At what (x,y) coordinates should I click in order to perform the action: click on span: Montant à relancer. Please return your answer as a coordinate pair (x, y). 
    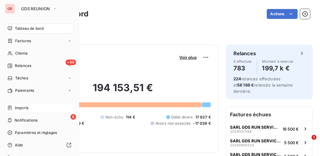
    Looking at the image, I should click on (278, 61).